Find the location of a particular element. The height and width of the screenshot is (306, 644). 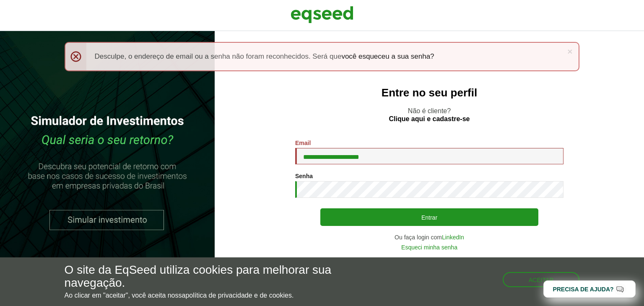

button: Aceitar is located at coordinates (541, 280).